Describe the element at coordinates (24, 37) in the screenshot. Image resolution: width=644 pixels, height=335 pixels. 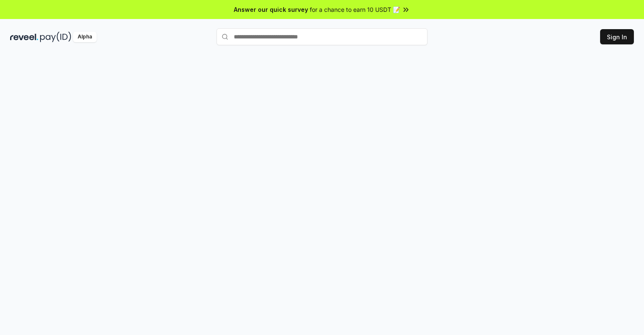
I see `img: reveel_dark` at that location.